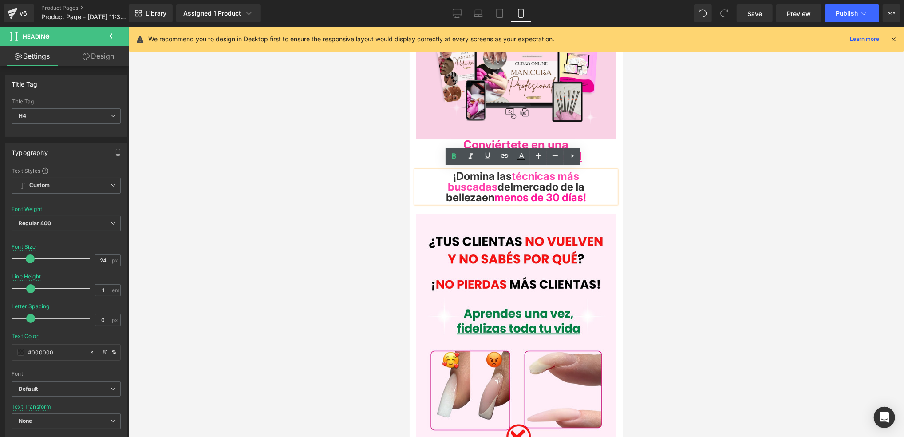  Describe the element at coordinates (73, 149) in the screenshot. I see `span: ¡Domina las` at that location.